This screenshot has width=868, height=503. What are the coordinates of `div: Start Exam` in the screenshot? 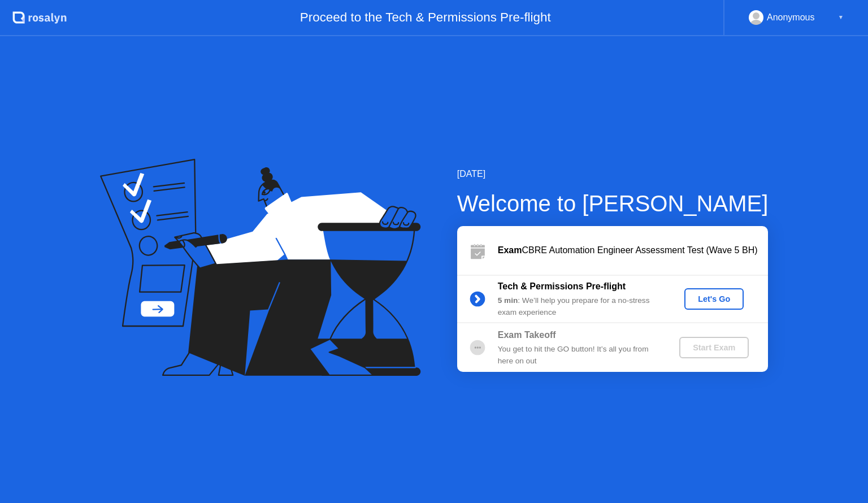 It's located at (714, 347).